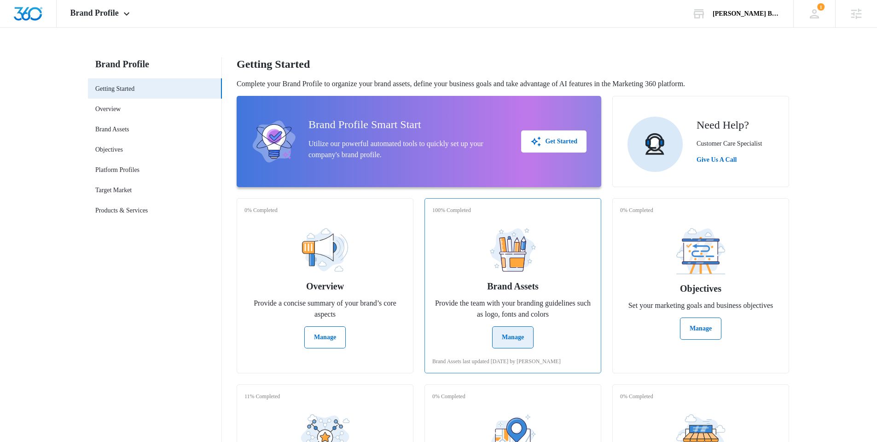  What do you see at coordinates (109, 149) in the screenshot?
I see `a: Objectives` at bounding box center [109, 149].